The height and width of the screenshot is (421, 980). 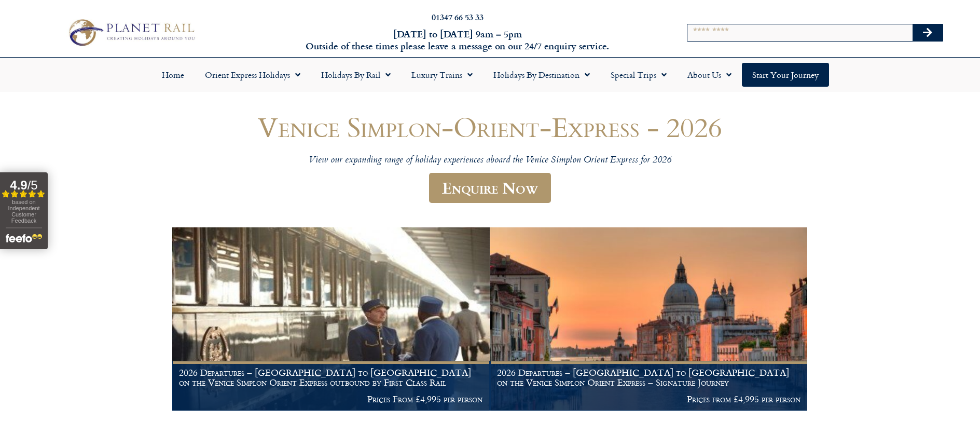 What do you see at coordinates (442, 75) in the screenshot?
I see `a: Luxury Trains` at bounding box center [442, 75].